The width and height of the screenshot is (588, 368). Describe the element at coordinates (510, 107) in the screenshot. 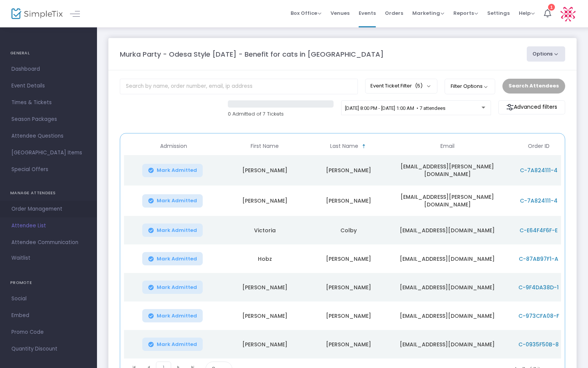

I see `img: filter` at that location.